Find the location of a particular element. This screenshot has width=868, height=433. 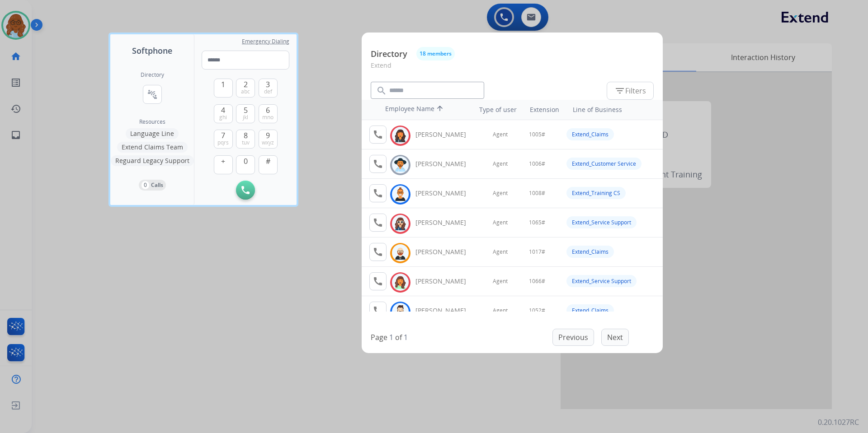

p: Extend is located at coordinates (512, 68).